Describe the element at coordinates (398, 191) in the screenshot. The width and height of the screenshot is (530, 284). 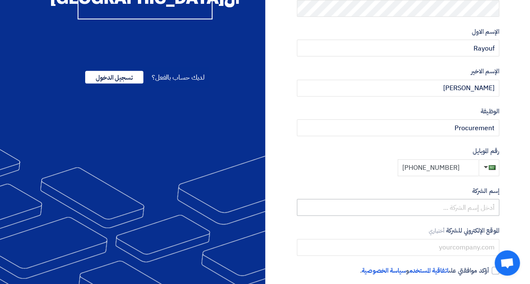
I see `label: إسم الشركة` at that location.